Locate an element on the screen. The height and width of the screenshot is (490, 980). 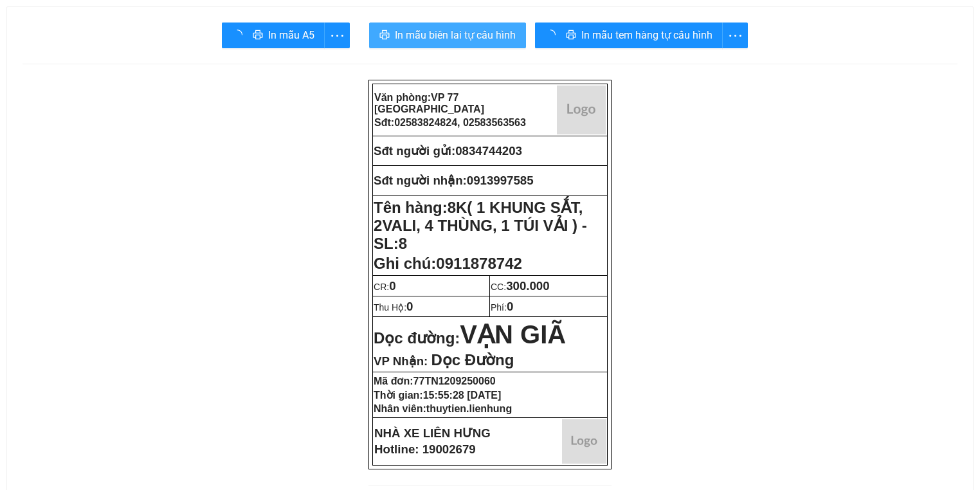
span: 8K( 1 KHUNG SẮT, 2VALI, 4 THÙNG, 1 TÚI VẢI ) - SL: is located at coordinates (480, 225).